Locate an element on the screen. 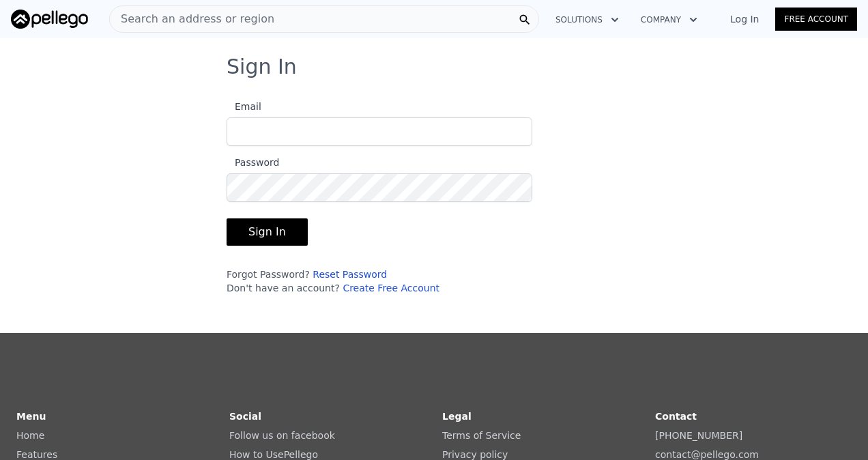  span: Search an address or region is located at coordinates (192, 19).